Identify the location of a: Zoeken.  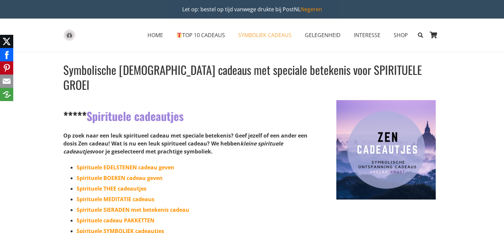
(420, 35).